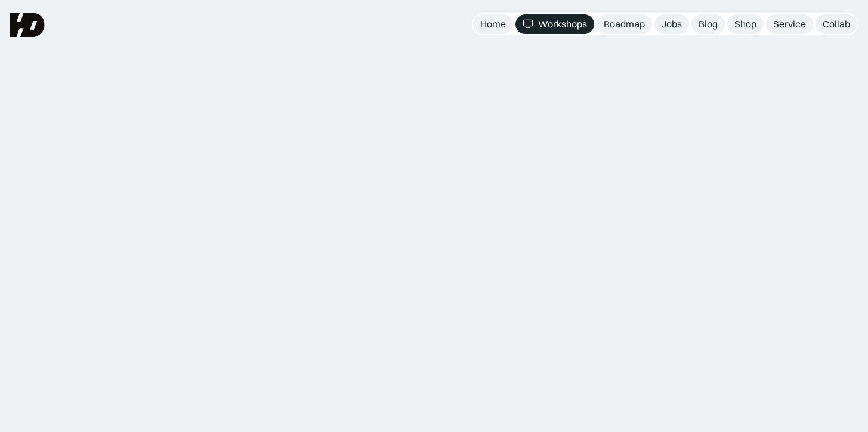  What do you see at coordinates (555, 24) in the screenshot?
I see `a: Workshops` at bounding box center [555, 24].